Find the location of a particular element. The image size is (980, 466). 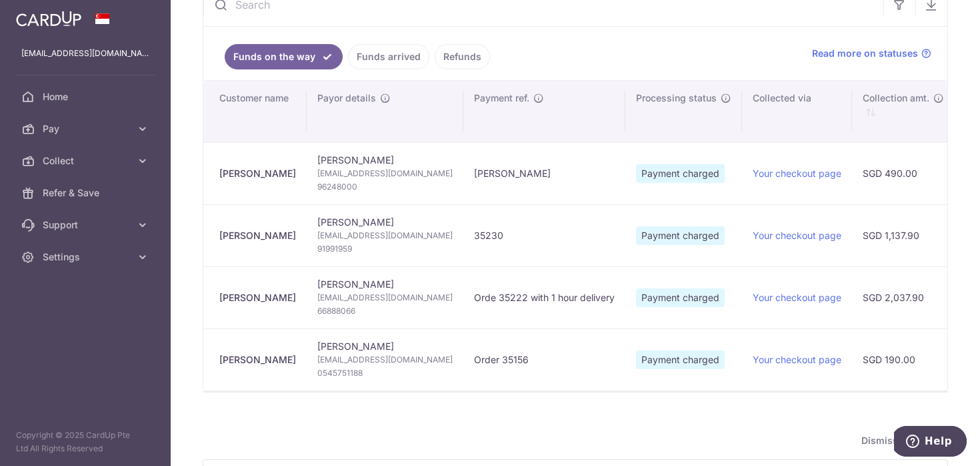

a: Funds on the way is located at coordinates (283, 57).